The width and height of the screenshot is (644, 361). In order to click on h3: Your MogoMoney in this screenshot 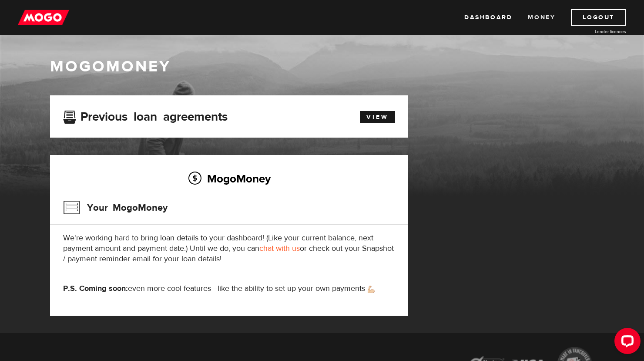, I will do `click(115, 208)`.